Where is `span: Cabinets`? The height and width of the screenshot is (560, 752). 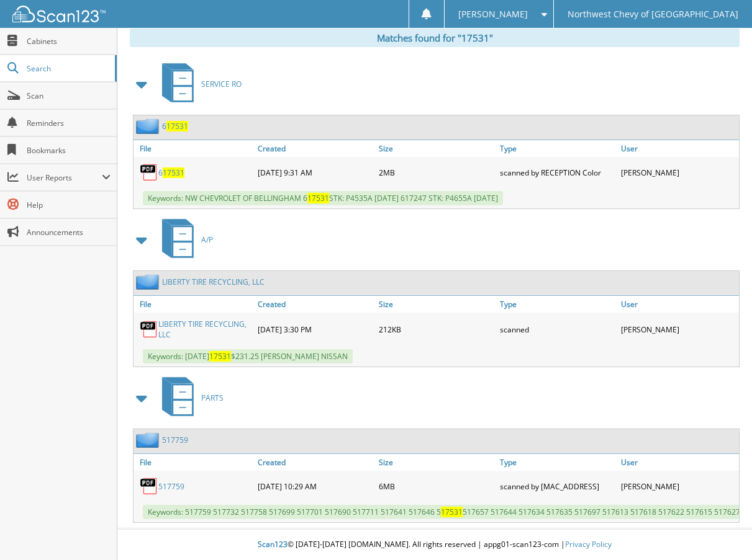
span: Cabinets is located at coordinates (69, 41).